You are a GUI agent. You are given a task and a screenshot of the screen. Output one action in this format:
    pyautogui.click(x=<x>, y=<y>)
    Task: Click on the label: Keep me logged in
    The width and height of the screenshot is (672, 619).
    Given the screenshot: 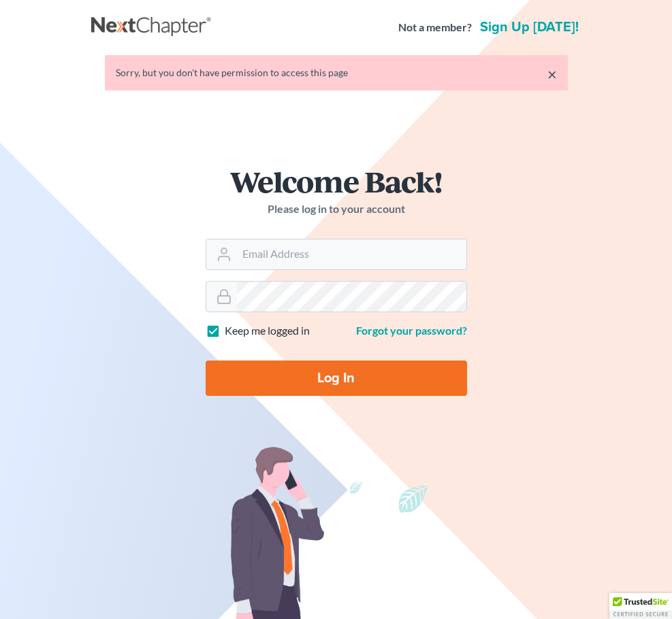 What is the action you would take?
    pyautogui.click(x=267, y=331)
    